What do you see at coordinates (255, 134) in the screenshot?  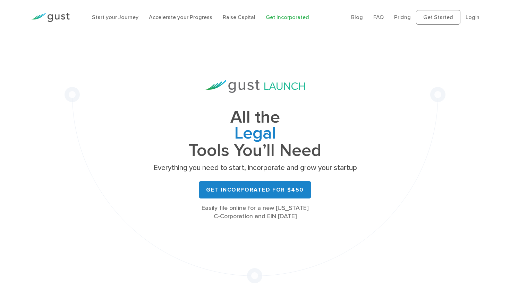 I see `span: Legal` at bounding box center [255, 134].